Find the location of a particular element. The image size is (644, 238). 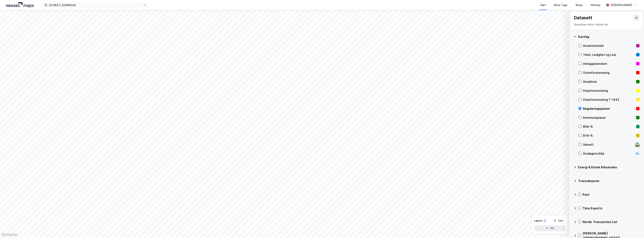

a: Mapbox homepage is located at coordinates (9, 235).